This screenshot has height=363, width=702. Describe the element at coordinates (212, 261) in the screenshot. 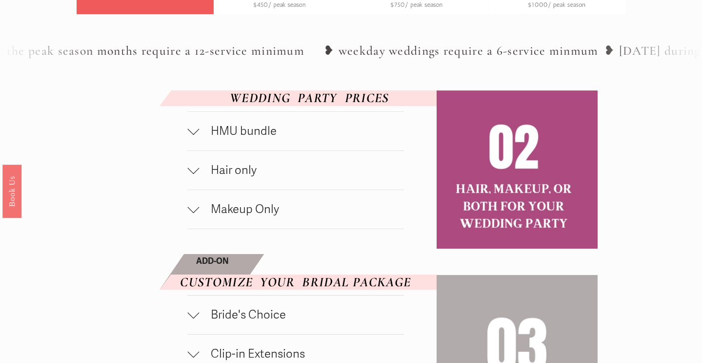

I see `strong: ADD-ON` at that location.